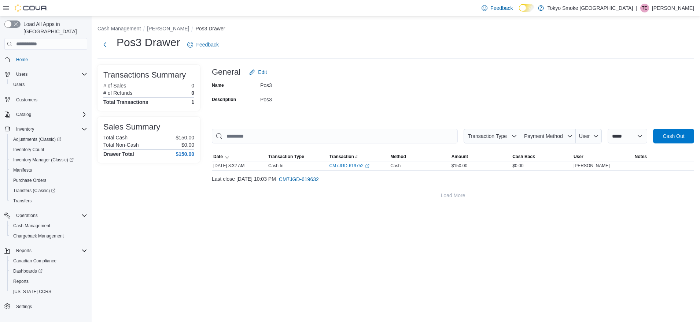 This screenshot has width=700, height=322. I want to click on h4: Total Transactions, so click(126, 102).